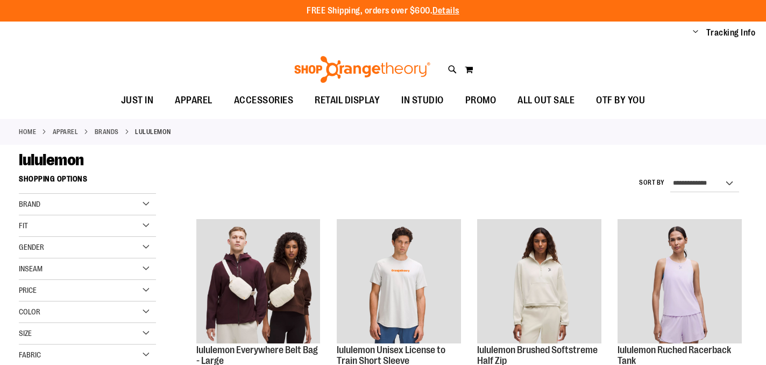 Image resolution: width=766 pixels, height=365 pixels. What do you see at coordinates (481, 100) in the screenshot?
I see `span: PROMO` at bounding box center [481, 100].